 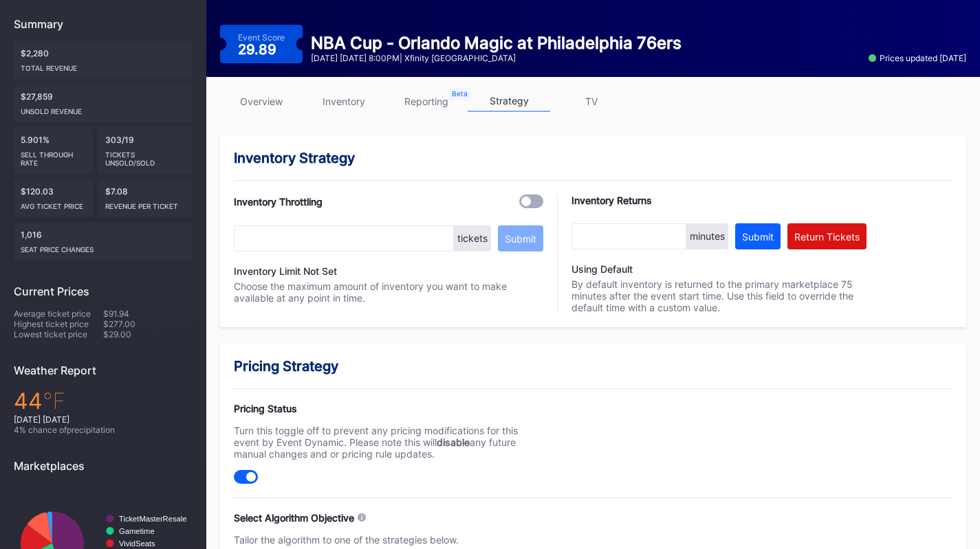 What do you see at coordinates (388, 442) in the screenshot?
I see `div: Turn this toggle off to prevent any pricing modifications for this event by Event Dynamic. Please...` at bounding box center [388, 442].